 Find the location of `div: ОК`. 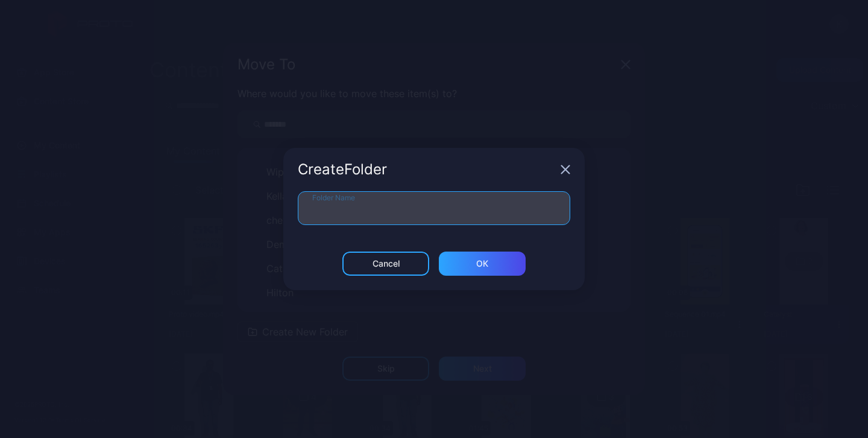

div: ОК is located at coordinates (483, 263).